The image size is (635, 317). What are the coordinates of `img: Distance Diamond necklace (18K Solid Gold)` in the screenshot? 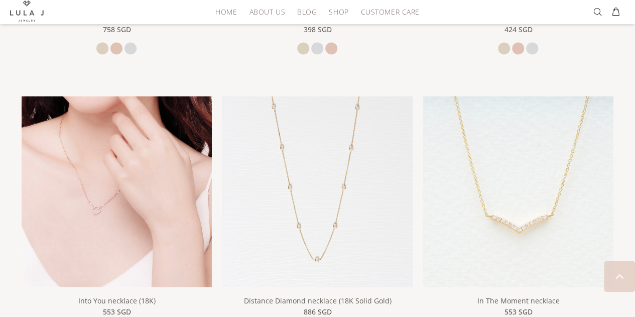 It's located at (317, 192).